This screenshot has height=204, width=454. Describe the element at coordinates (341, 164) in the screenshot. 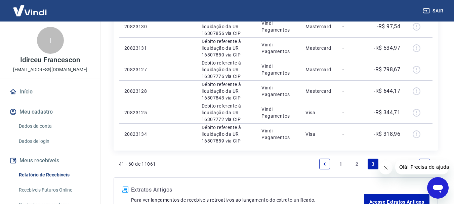

I see `a: Page 1` at that location.